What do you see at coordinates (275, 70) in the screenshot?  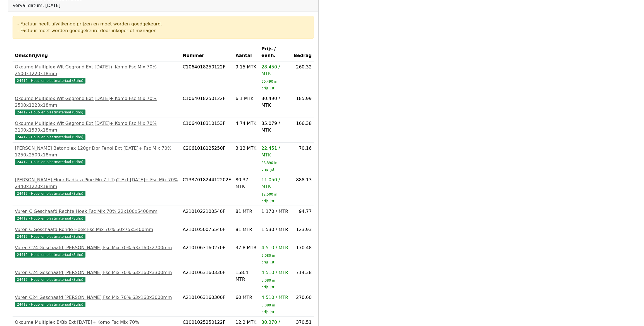 I see `div: 28.450 / MTK` at bounding box center [275, 70].